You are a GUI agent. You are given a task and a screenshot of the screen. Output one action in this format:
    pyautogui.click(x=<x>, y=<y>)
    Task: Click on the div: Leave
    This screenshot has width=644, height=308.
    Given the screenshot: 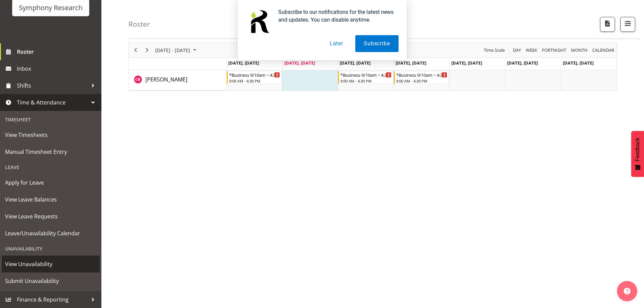 What is the action you would take?
    pyautogui.click(x=51, y=167)
    